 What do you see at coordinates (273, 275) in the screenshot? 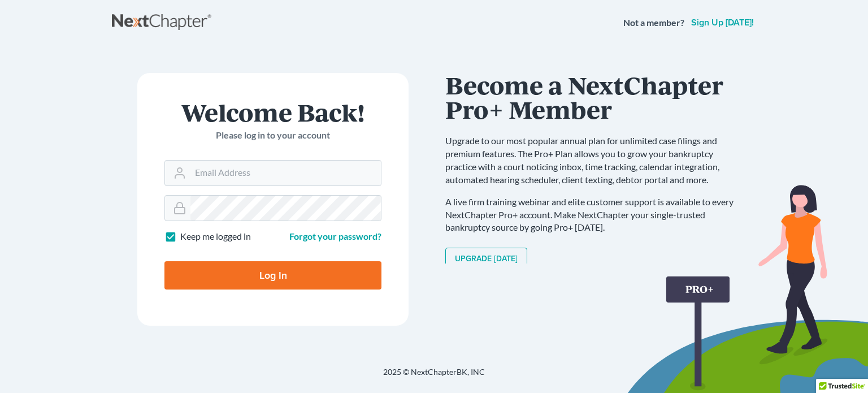
I see `input: Log In` at bounding box center [273, 275].